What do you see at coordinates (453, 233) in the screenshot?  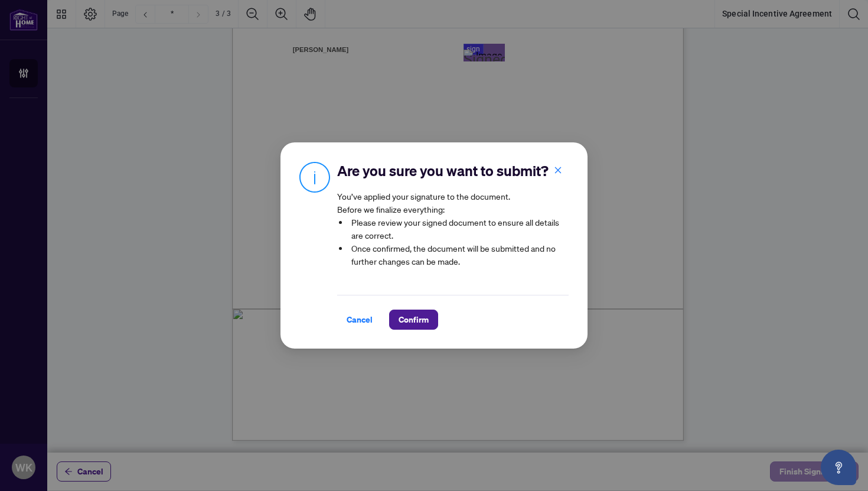 I see `article: You’ve applied your signature to the document. Before we finalize everything:` at bounding box center [453, 233].